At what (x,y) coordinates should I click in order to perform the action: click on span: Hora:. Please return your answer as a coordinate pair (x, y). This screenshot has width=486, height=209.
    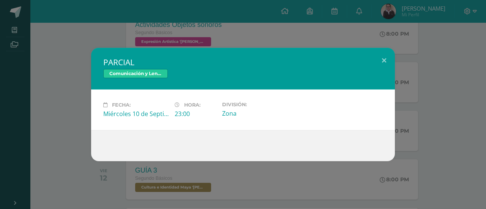
    Looking at the image, I should click on (192, 105).